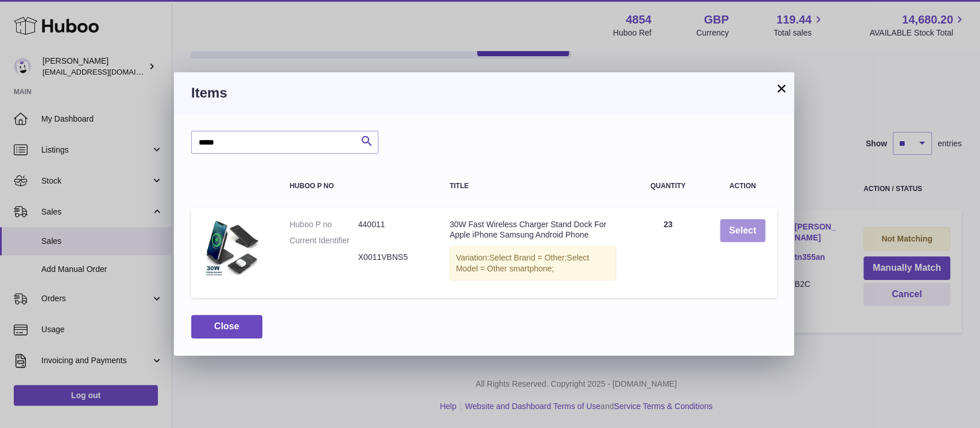 The image size is (980, 428). What do you see at coordinates (323, 241) in the screenshot?
I see `dt: Current Identifier` at bounding box center [323, 241].